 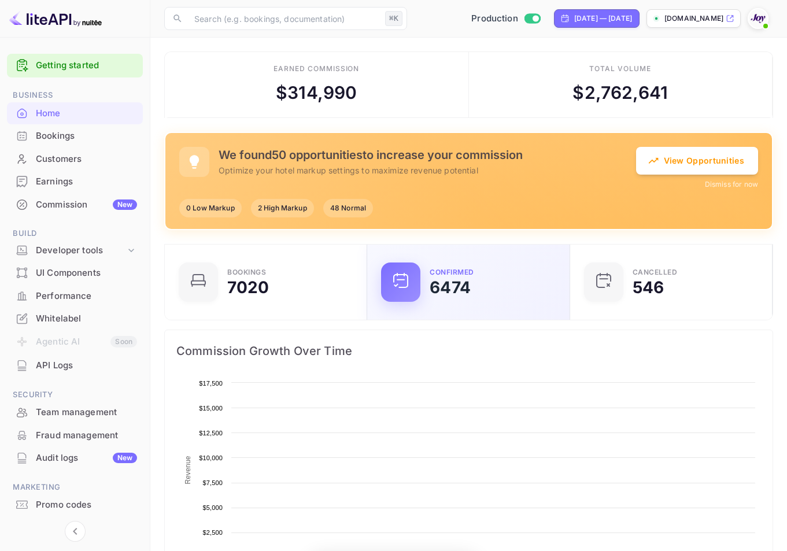 What do you see at coordinates (75, 272) in the screenshot?
I see `a: UI Components` at bounding box center [75, 272].